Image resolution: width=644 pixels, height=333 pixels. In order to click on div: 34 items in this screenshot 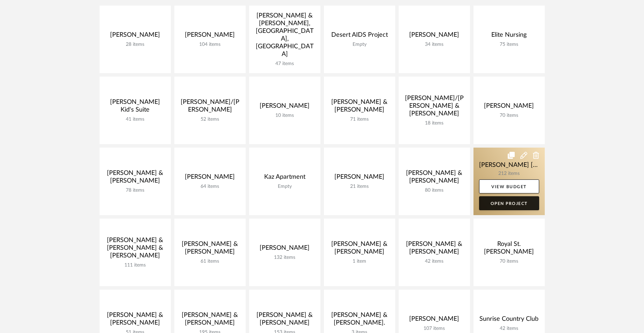, I will do `click(434, 44)`.